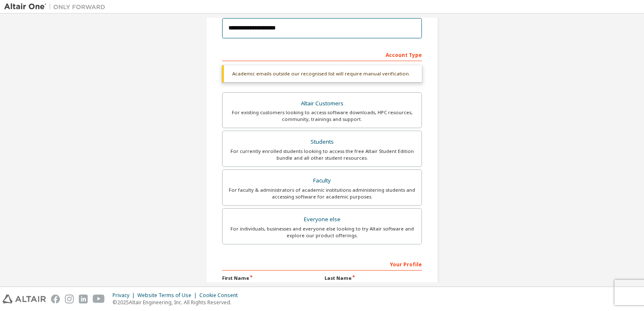 This screenshot has width=644, height=311. Describe the element at coordinates (168, 295) in the screenshot. I see `div: Website Terms of Use` at that location.